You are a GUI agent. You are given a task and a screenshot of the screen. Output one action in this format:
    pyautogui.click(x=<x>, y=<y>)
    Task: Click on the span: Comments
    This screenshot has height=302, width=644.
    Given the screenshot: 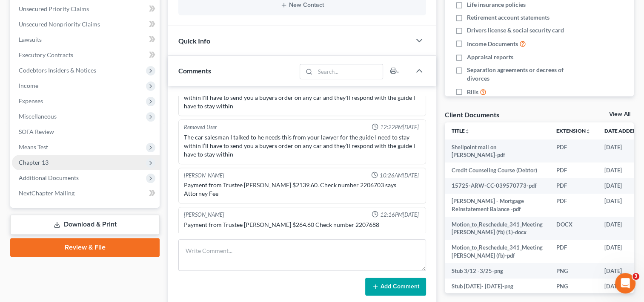 What is the action you would take?
    pyautogui.click(x=194, y=71)
    